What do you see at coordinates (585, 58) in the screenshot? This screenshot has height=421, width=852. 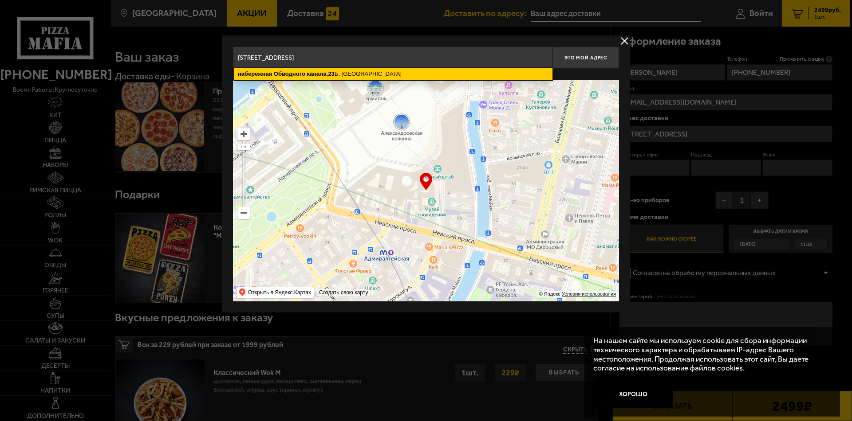 I see `span: Это мой адрес` at bounding box center [585, 58].